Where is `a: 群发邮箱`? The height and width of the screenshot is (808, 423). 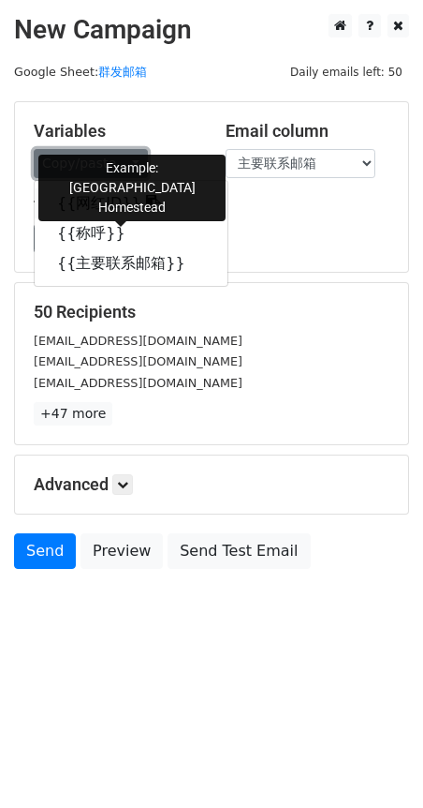
a: 群发邮箱 is located at coordinates (123, 71).